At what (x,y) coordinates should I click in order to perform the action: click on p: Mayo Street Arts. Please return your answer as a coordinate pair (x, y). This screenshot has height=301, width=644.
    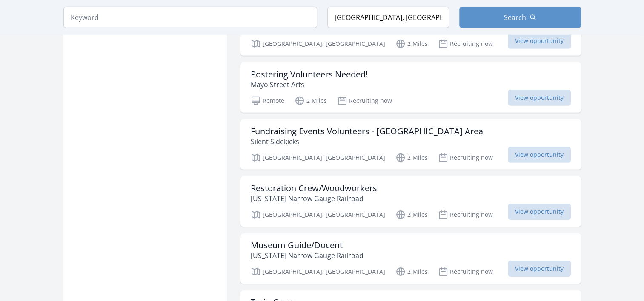
    Looking at the image, I should click on (309, 85).